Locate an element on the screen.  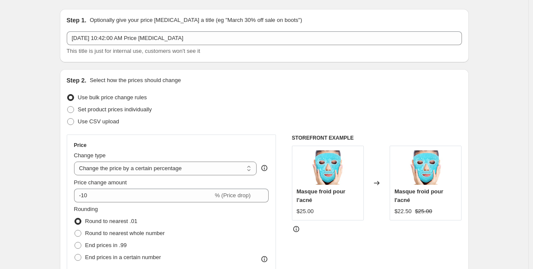
span: End prices in a certain number is located at coordinates (123, 257).